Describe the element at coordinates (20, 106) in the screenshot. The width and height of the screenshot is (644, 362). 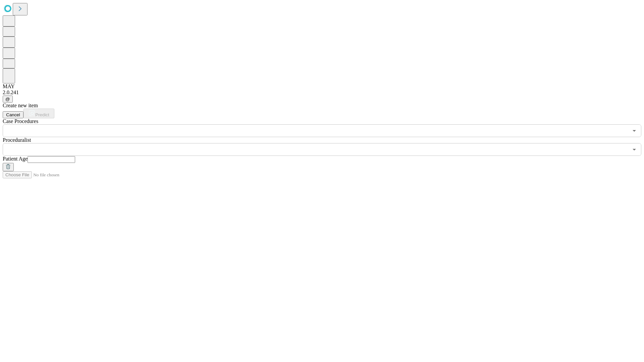
I see `span: Create new item` at that location.